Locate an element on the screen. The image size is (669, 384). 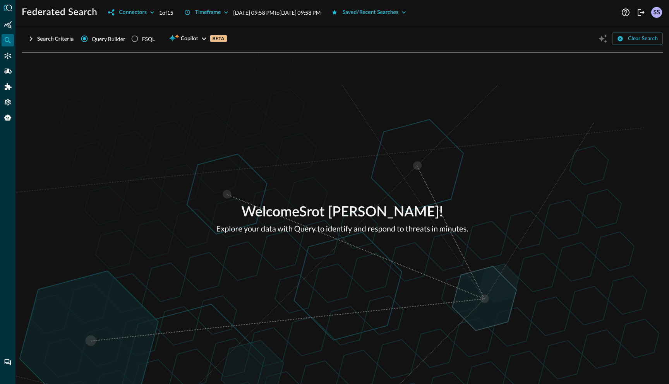
button: CopilotBETA is located at coordinates (197, 39).